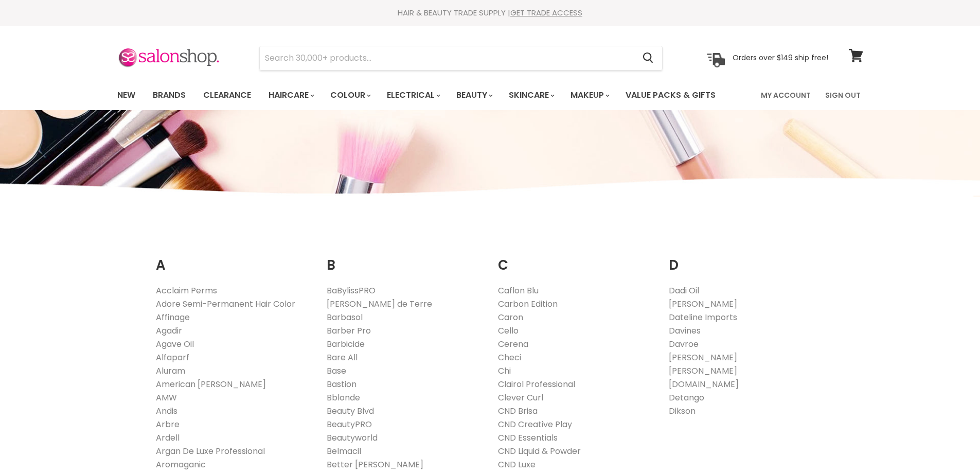  I want to click on a: Bastion, so click(342, 384).